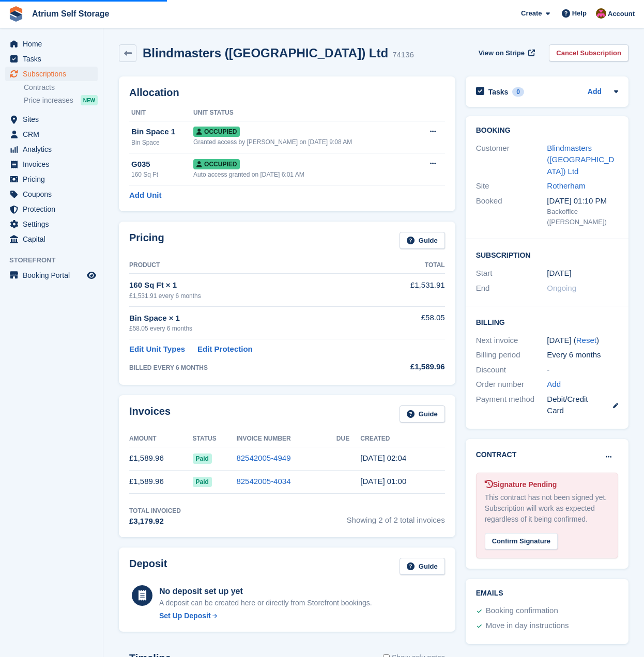 The width and height of the screenshot is (644, 657). I want to click on span: Home, so click(53, 44).